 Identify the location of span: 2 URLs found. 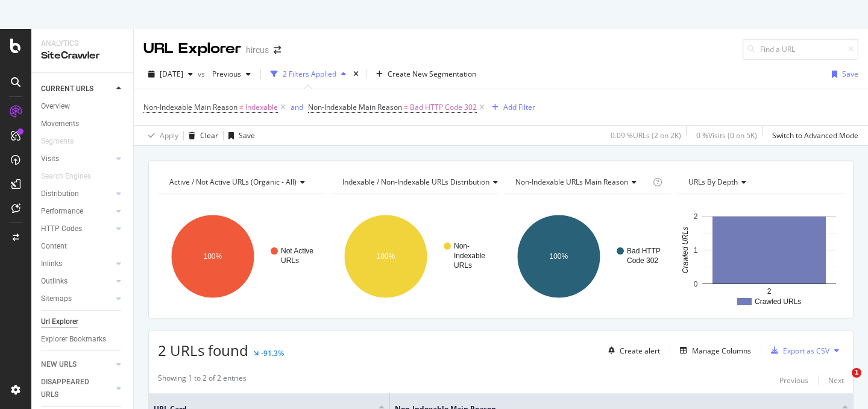
(203, 350).